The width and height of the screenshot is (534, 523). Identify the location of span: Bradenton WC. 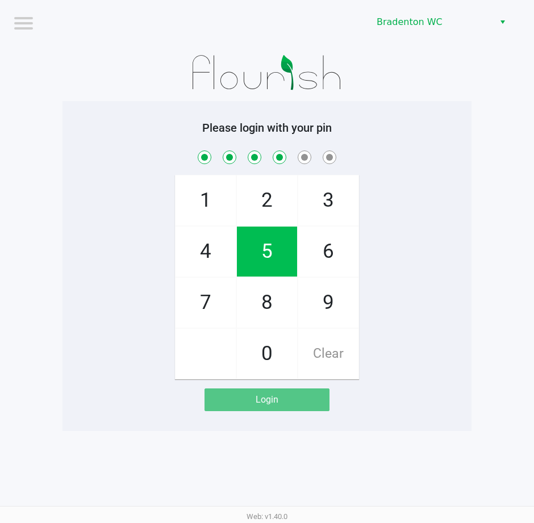
(432, 22).